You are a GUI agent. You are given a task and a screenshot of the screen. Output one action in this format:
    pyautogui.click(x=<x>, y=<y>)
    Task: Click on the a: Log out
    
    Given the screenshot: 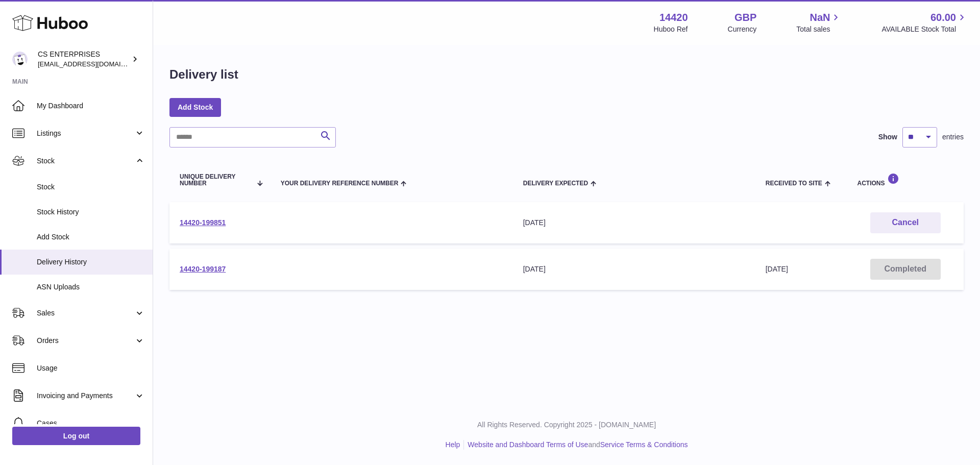 What is the action you would take?
    pyautogui.click(x=76, y=436)
    